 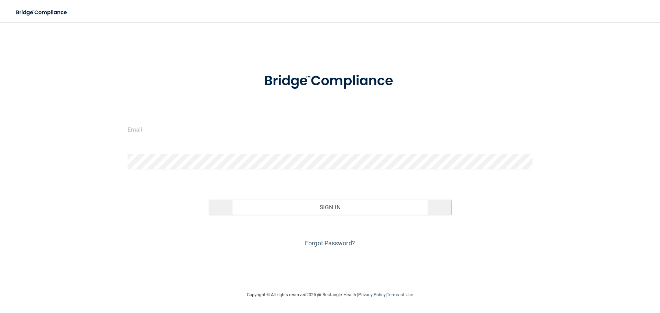 I want to click on a: Privacy Policy, so click(x=371, y=294).